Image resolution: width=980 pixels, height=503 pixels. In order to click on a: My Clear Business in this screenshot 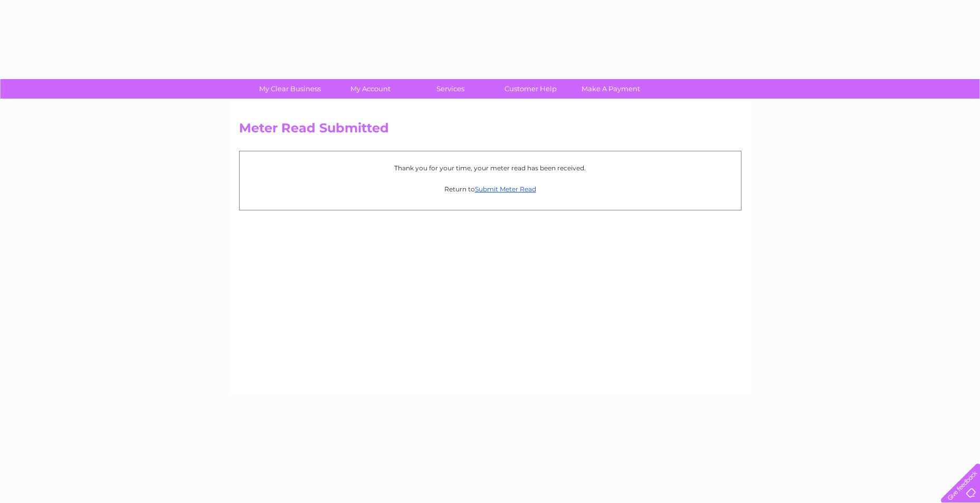, I will do `click(290, 89)`.